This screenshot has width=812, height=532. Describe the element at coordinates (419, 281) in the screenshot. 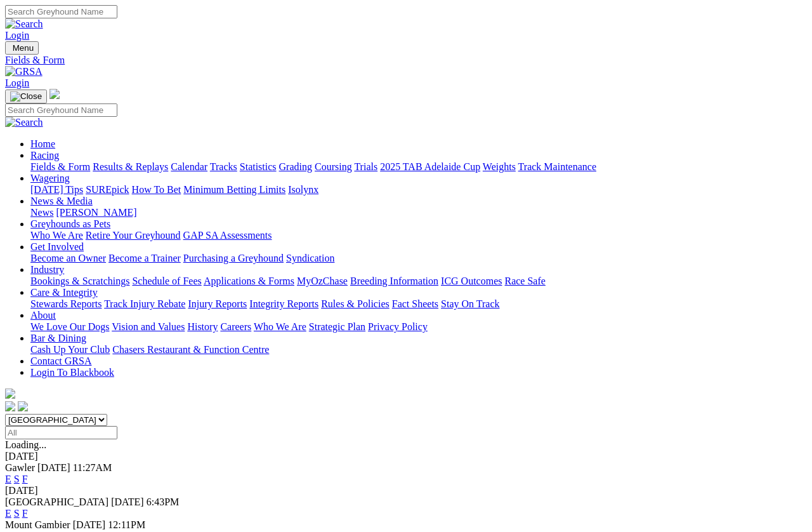

I see `div: Industry` at that location.